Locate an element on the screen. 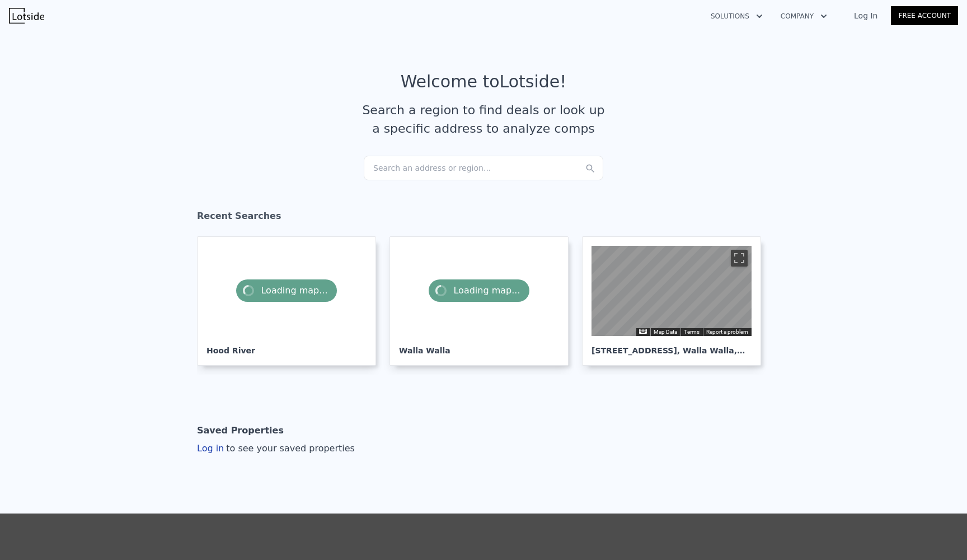 The height and width of the screenshot is (560, 967). a: Terms (opens in new tab) is located at coordinates (692, 332).